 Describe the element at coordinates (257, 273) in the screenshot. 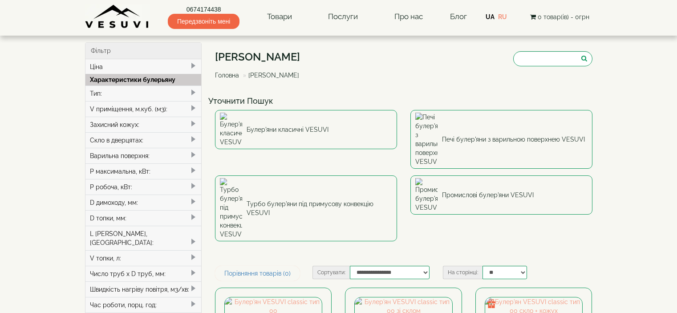

I see `a: Порівняння товарів (0)` at that location.